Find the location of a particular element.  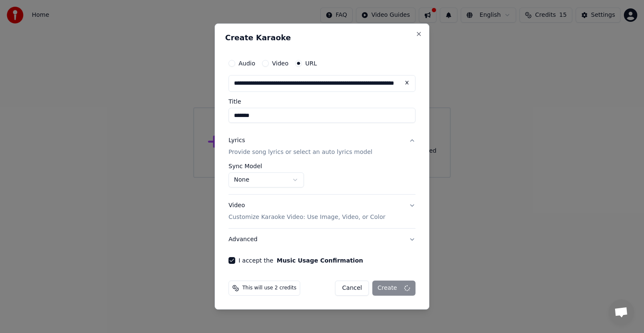

div: Video is located at coordinates (307, 211).